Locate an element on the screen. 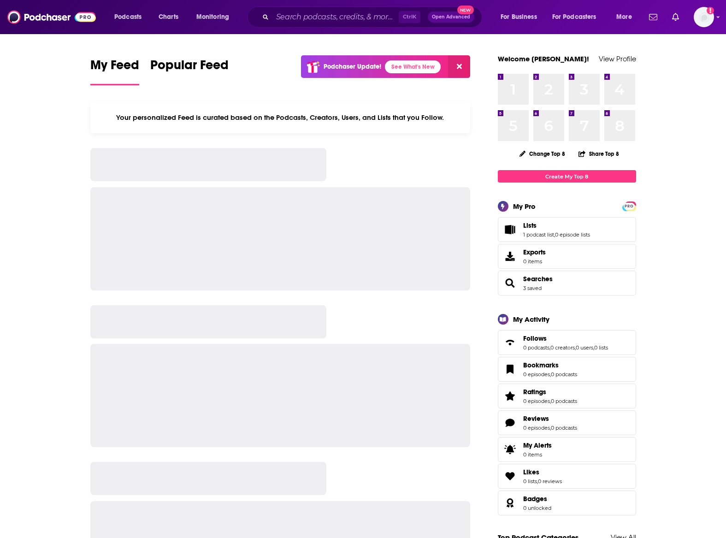 Image resolution: width=726 pixels, height=538 pixels. img: Podchaser - Follow, Share and Rate Podcasts is located at coordinates (52, 17).